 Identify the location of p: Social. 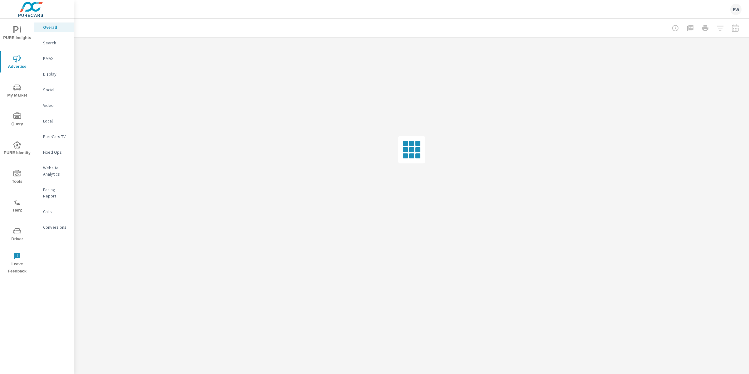
(56, 90).